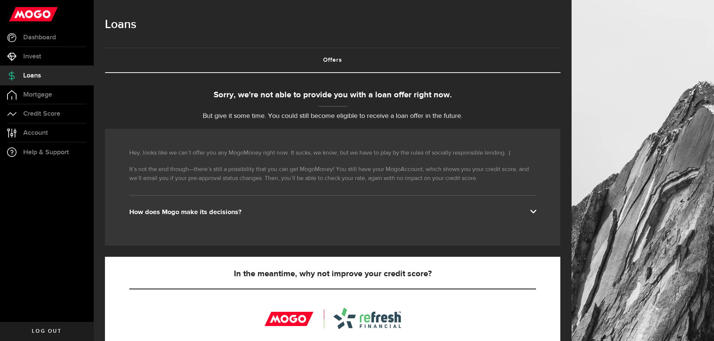 This screenshot has width=714, height=341. I want to click on div: Sorry, we're not able to provide you with a loan offer right now., so click(332, 95).